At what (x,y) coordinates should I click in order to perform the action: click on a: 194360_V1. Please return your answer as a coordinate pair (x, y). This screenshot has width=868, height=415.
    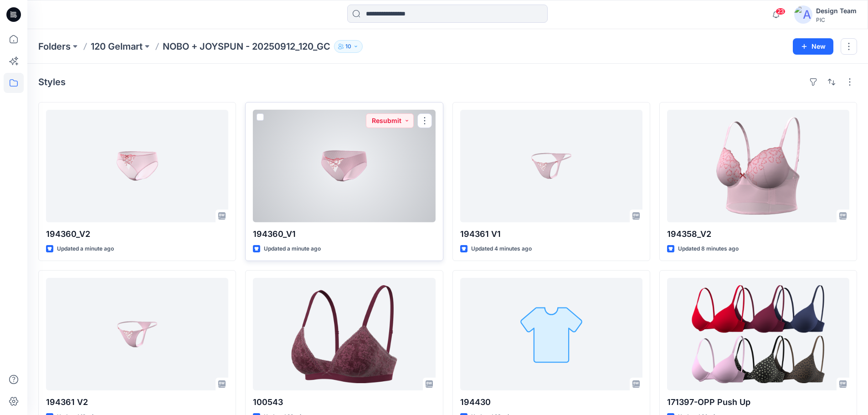
    Looking at the image, I should click on (344, 165).